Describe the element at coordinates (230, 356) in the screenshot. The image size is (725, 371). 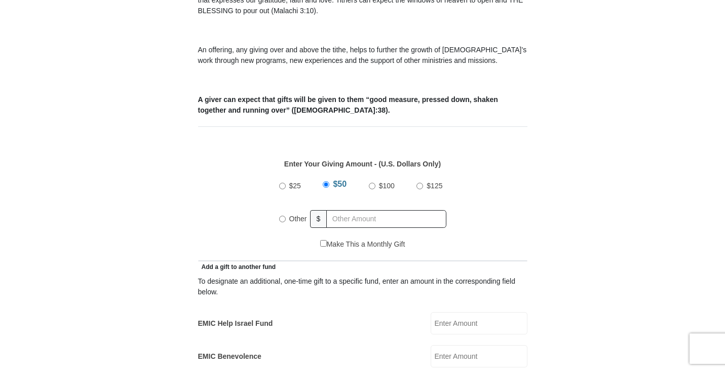
I see `label: EMIC Benevolence` at that location.